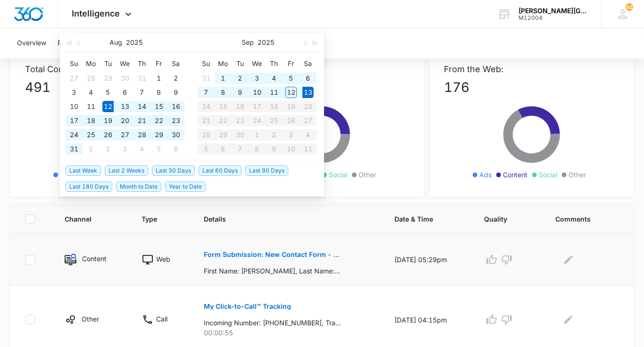 The height and width of the screenshot is (347, 644). Describe the element at coordinates (240, 64) in the screenshot. I see `th: Tu` at that location.